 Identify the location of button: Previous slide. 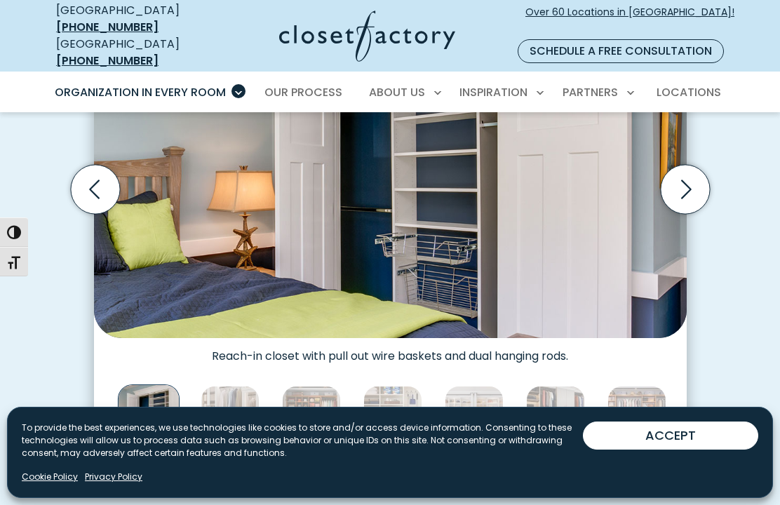
(95, 189).